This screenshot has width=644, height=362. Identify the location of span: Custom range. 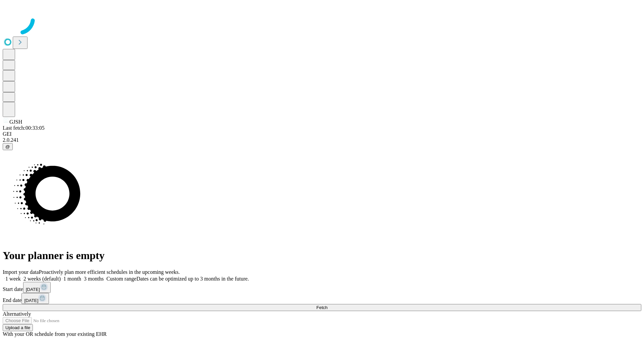
(121, 278).